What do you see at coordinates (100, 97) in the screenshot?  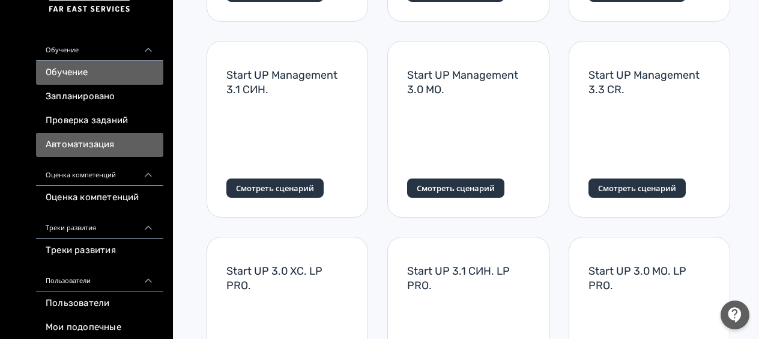 I see `a: Запланировано` at bounding box center [100, 97].